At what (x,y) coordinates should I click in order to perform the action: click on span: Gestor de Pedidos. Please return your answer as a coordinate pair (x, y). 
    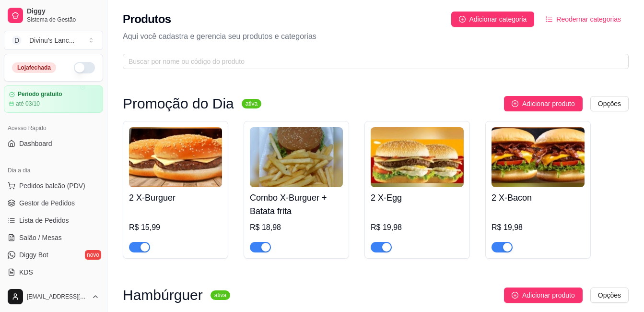
    Looking at the image, I should click on (47, 203).